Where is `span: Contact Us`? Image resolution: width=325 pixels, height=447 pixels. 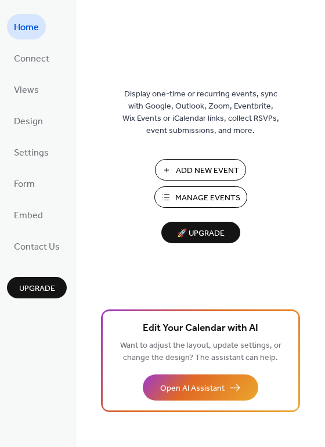 span: Contact Us is located at coordinates (37, 247).